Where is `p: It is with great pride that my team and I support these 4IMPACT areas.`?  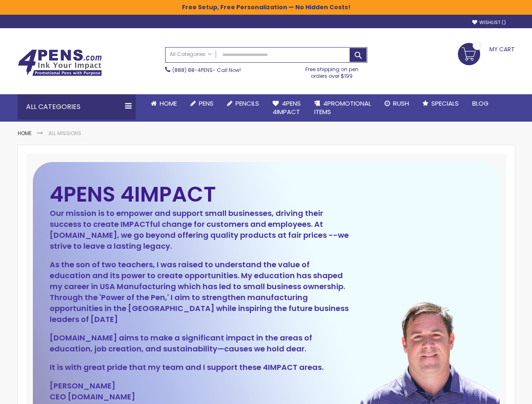 p: It is with great pride that my team and I support these 4IMPACT areas. is located at coordinates (200, 367).